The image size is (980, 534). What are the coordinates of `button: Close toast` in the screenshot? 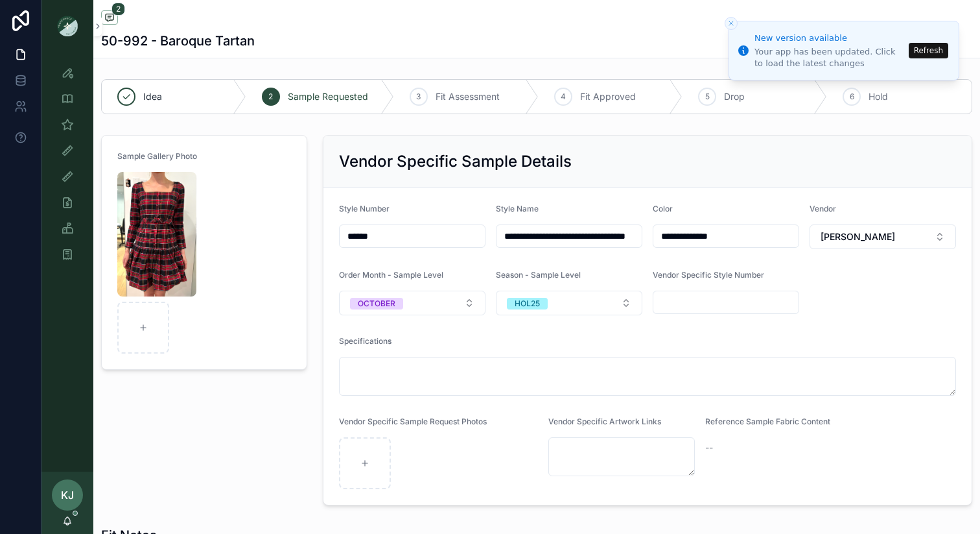 It's located at (731, 23).